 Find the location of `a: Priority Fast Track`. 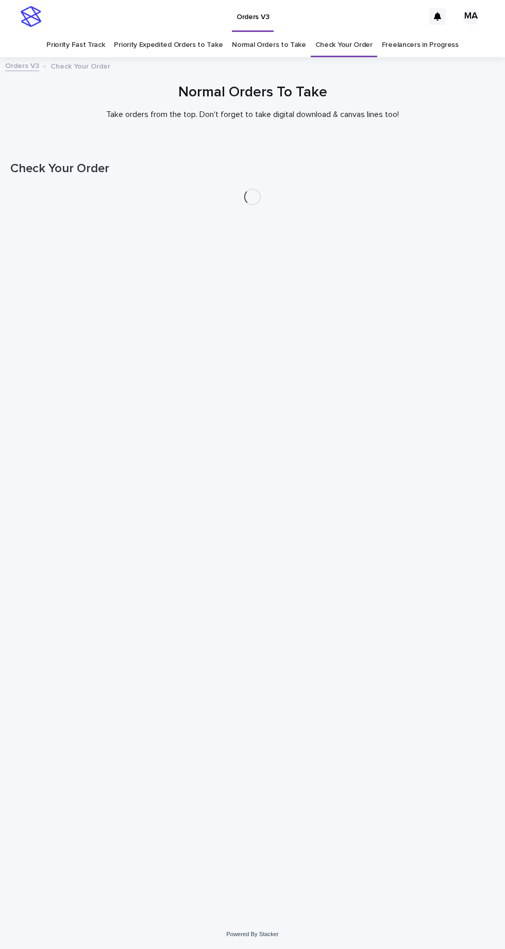

a: Priority Fast Track is located at coordinates (75, 45).